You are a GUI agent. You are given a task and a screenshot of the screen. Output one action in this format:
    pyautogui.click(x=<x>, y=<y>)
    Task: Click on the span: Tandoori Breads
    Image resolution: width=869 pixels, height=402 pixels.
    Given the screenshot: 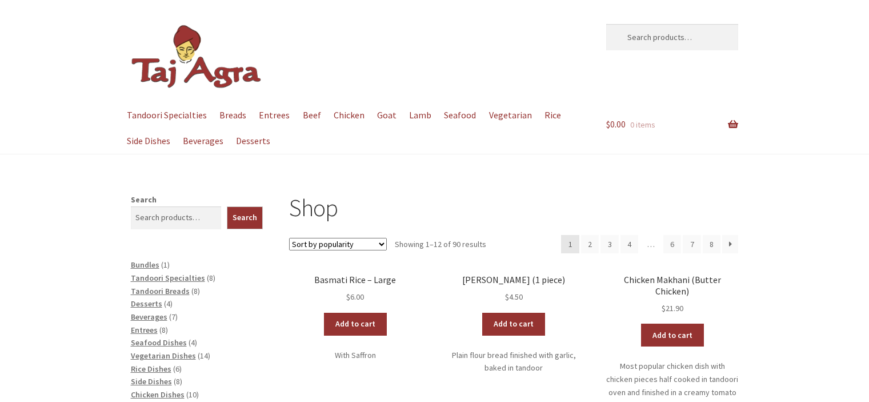 What is the action you would take?
    pyautogui.click(x=160, y=291)
    